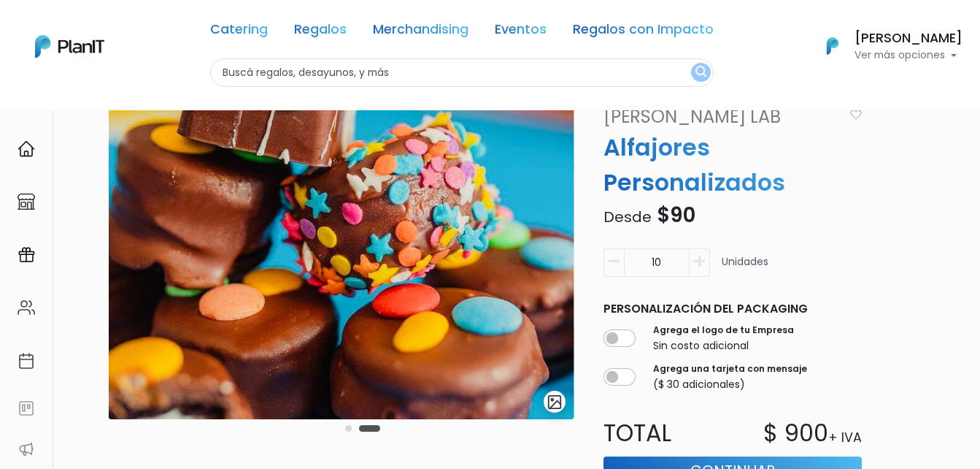 The image size is (980, 469). I want to click on img: feedback-78b5a0c8f98aac82b08bfc38622c3050aee476f2c9584af64705fc4e61158814.svg, so click(26, 408).